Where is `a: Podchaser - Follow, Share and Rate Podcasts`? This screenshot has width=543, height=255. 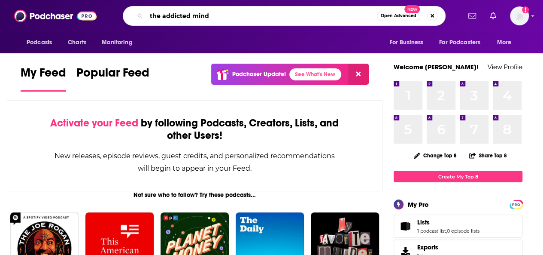 a: Podchaser - Follow, Share and Rate Podcasts is located at coordinates (55, 16).